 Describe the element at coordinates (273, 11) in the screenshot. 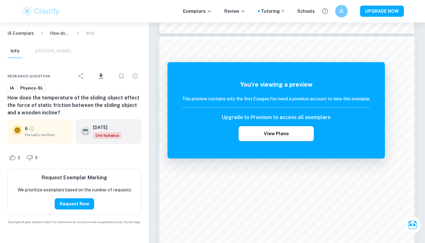

I see `div: Tutoring` at that location.